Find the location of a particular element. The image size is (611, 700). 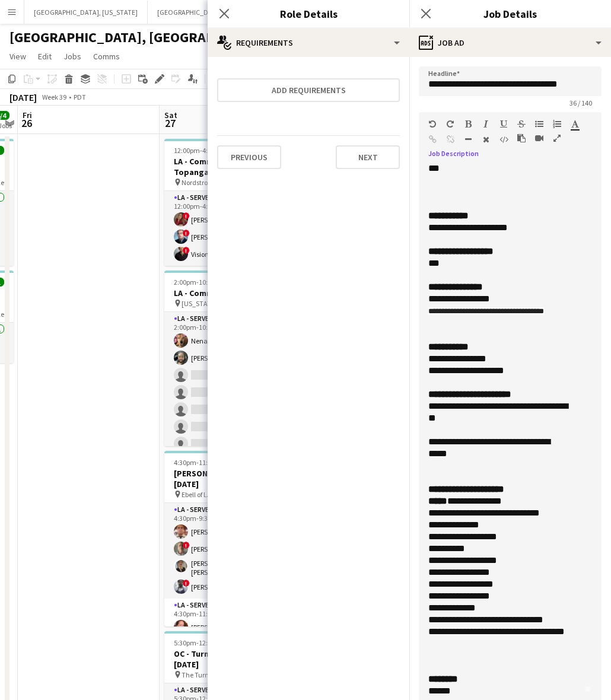

span: Jobs is located at coordinates (72, 56).